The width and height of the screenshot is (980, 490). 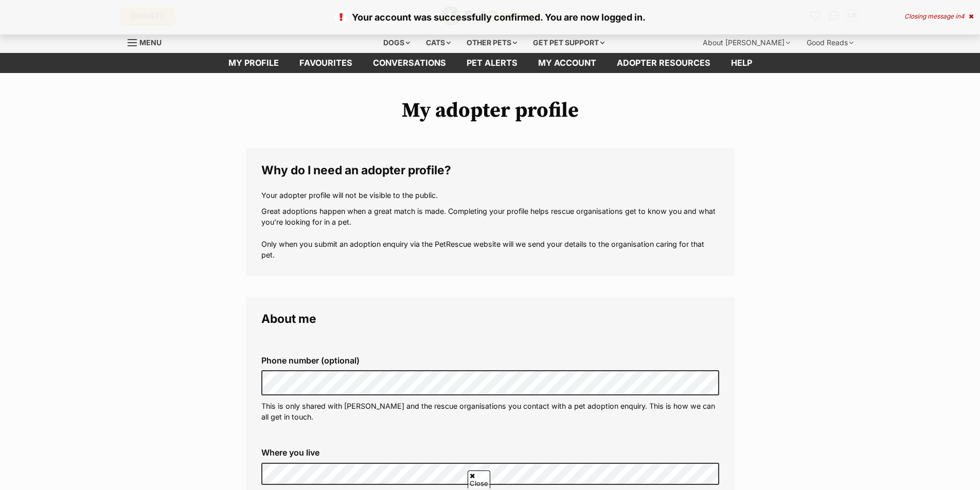 I want to click on p: Great adoptions happen when a great match is made. Completing your profile helps rescue organisat..., so click(x=490, y=233).